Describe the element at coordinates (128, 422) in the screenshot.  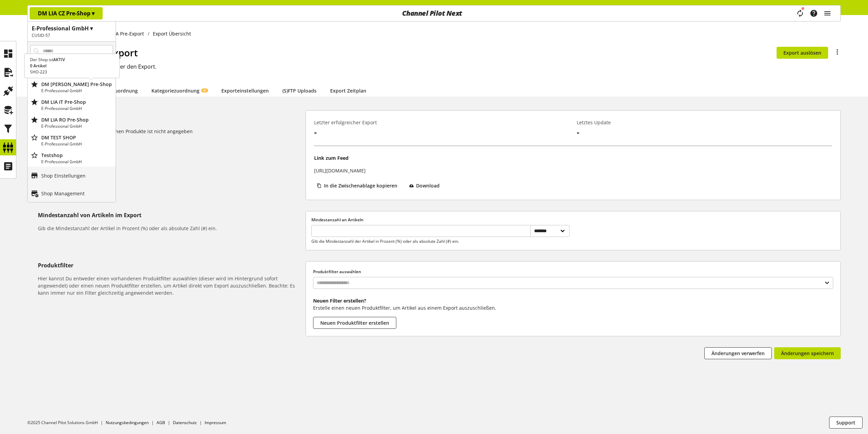
I see `a: Nutzungsbedingungen` at that location.